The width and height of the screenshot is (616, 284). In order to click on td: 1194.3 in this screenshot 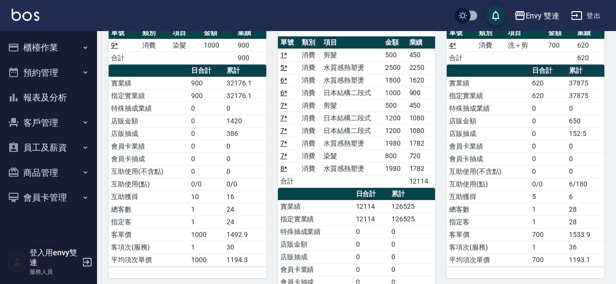, I will do `click(245, 260)`.